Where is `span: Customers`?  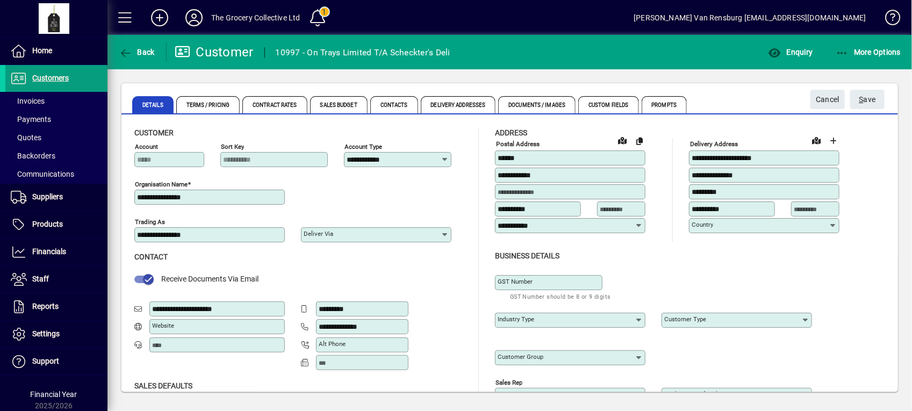
span: Customers is located at coordinates (51, 78).